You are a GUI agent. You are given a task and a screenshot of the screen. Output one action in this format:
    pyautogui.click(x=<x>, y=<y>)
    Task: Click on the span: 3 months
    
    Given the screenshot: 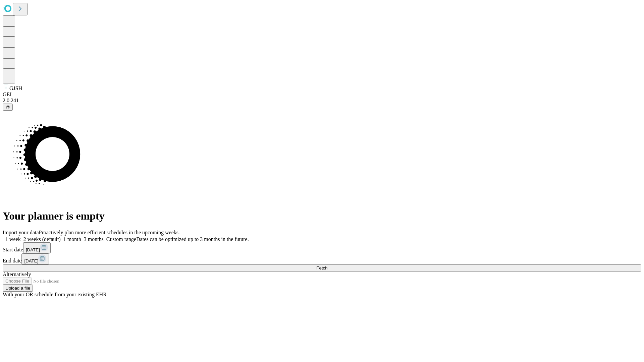 What is the action you would take?
    pyautogui.click(x=94, y=239)
    